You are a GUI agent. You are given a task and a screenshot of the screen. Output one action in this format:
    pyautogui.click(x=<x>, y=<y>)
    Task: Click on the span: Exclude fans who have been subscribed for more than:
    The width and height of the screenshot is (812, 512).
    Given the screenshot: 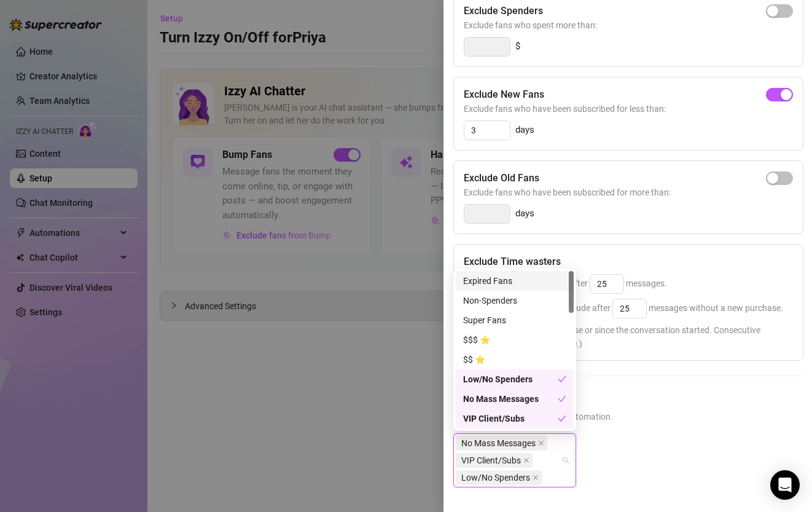 What is the action you would take?
    pyautogui.click(x=629, y=192)
    